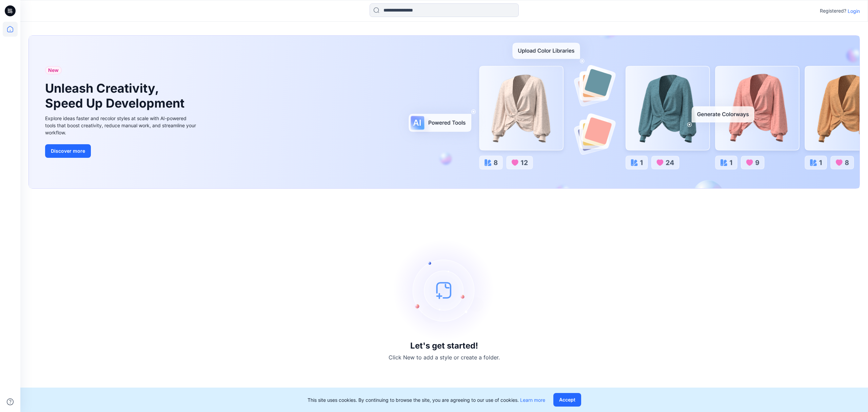  I want to click on h3: Let's get started!, so click(444, 346).